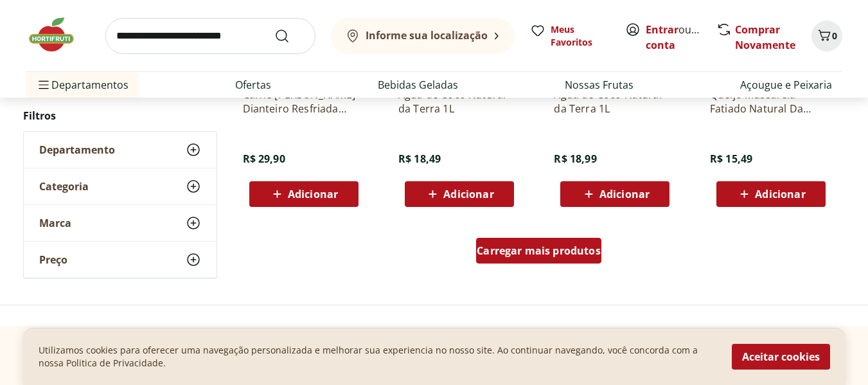 The height and width of the screenshot is (385, 868). Describe the element at coordinates (771, 102) in the screenshot. I see `a: Queijo Mussarela Fatiado Natural Da Terra 150g` at that location.